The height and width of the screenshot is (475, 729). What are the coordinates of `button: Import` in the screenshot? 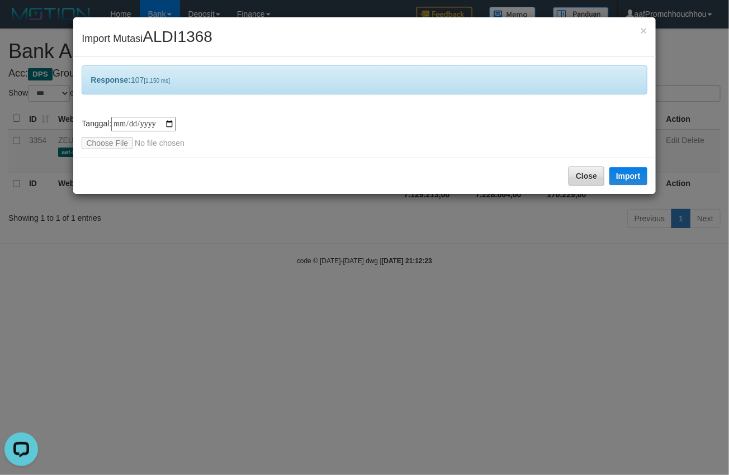 It's located at (628, 176).